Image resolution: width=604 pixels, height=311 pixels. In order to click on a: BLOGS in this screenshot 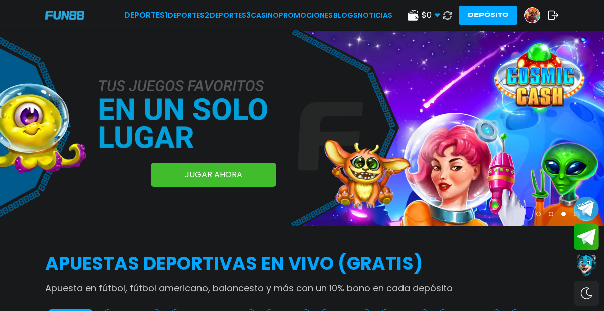, I will do `click(345, 15)`.